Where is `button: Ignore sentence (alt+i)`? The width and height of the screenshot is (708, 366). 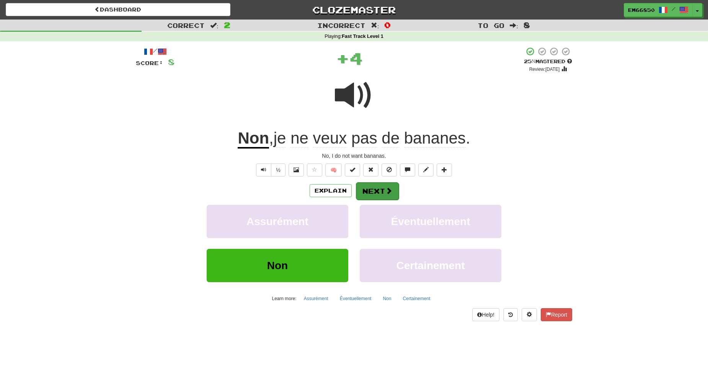
button: Ignore sentence (alt+i) is located at coordinates (389, 170).